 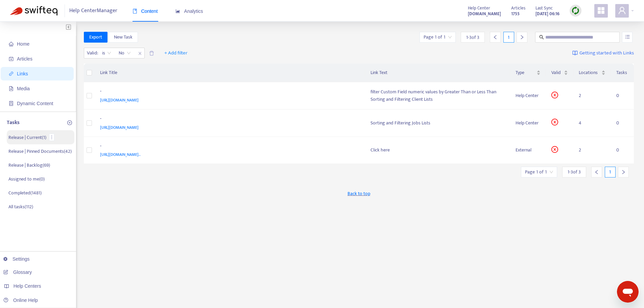 I want to click on a: Settings, so click(x=17, y=259).